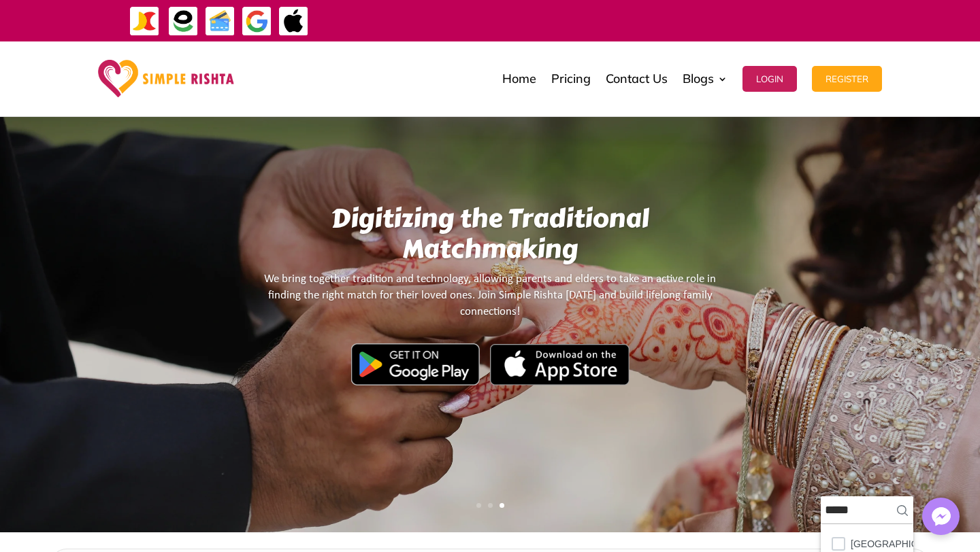 The height and width of the screenshot is (552, 980). I want to click on img: GooglePay-icon, so click(257, 21).